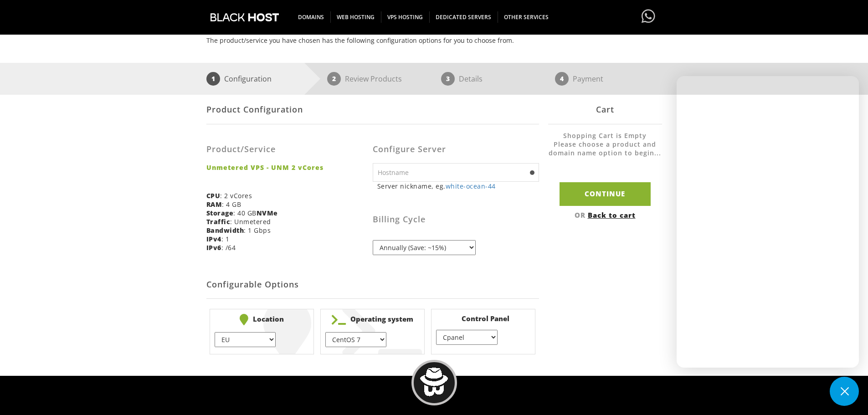 This screenshot has height=415, width=868. Describe the element at coordinates (405, 17) in the screenshot. I see `span: VPS HOSTING` at that location.